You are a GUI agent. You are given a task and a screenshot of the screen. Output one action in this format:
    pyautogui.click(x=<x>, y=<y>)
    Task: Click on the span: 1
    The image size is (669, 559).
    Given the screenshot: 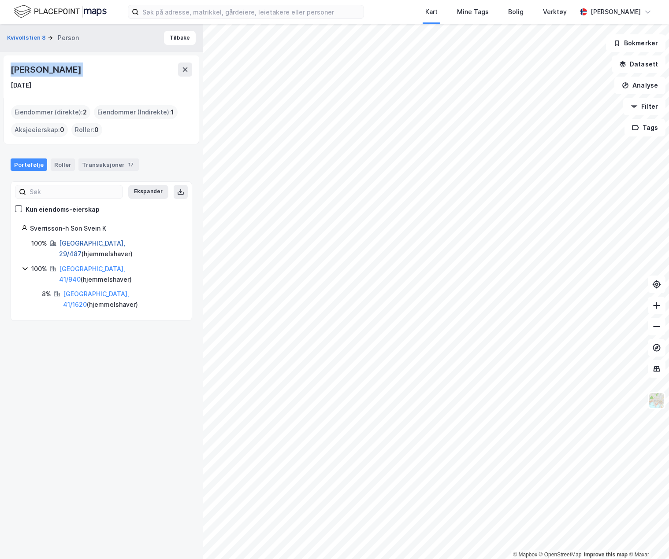 What is the action you would take?
    pyautogui.click(x=172, y=112)
    